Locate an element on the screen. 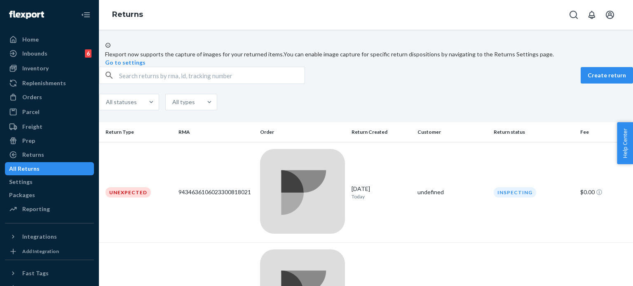 This screenshot has height=286, width=633. div: Fast Tags is located at coordinates (35, 274).